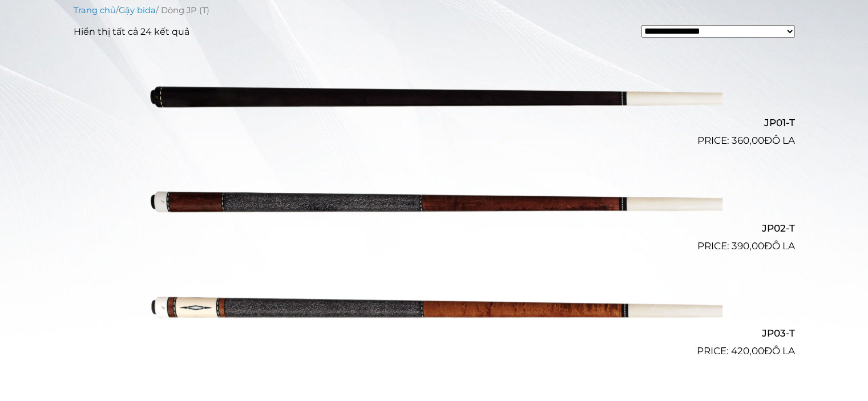  I want to click on img: JP01-T, so click(435, 96).